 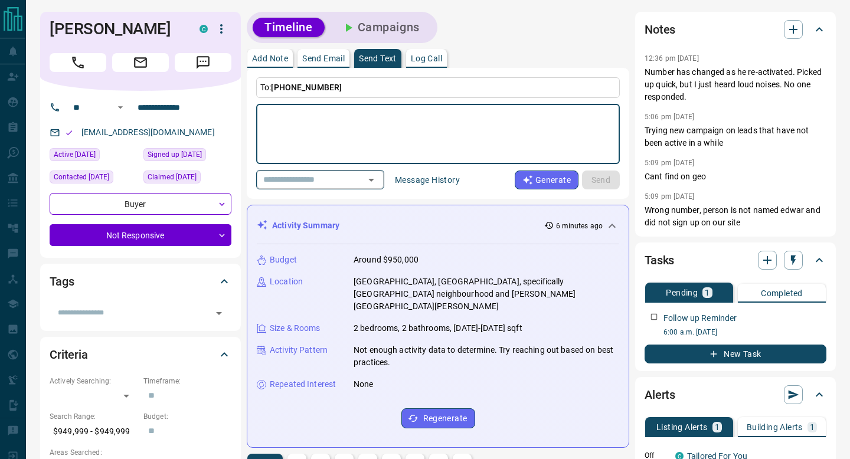 What do you see at coordinates (364, 384) in the screenshot?
I see `p: None` at bounding box center [364, 384].